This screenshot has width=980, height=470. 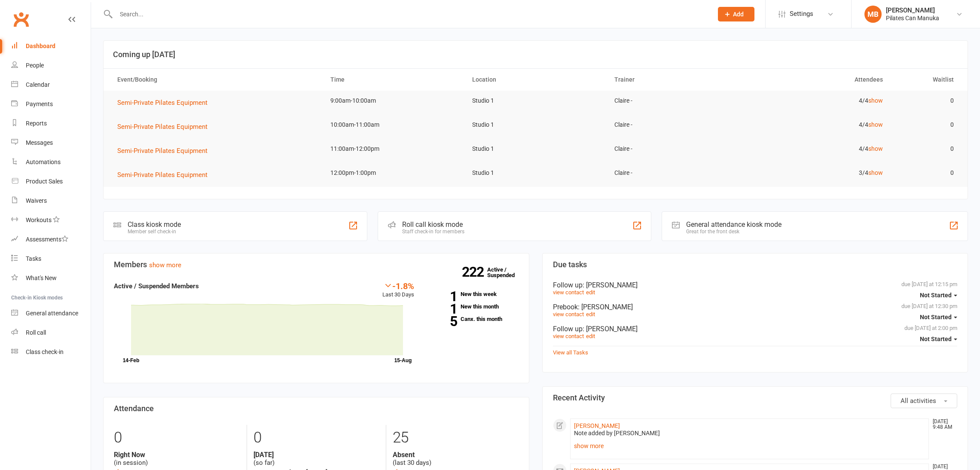 I want to click on a: 1New this week, so click(x=472, y=293).